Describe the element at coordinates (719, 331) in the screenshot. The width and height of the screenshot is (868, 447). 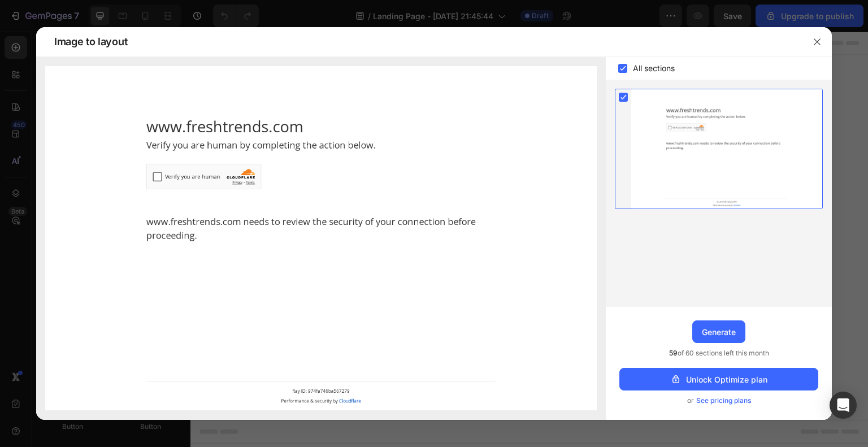
I see `div: Generate` at that location.